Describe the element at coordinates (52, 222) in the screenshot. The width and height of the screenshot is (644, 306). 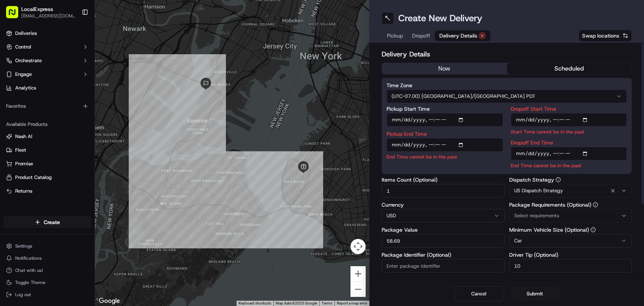
I see `span: Create` at that location.